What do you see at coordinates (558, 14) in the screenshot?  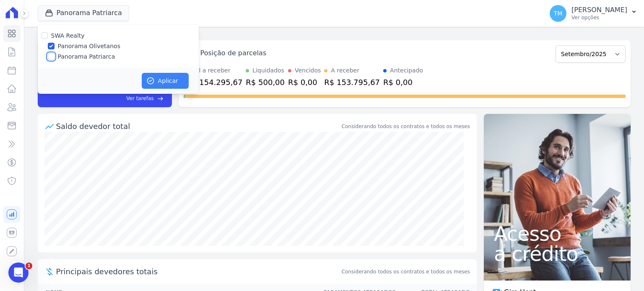 I see `span: TM` at bounding box center [558, 14].